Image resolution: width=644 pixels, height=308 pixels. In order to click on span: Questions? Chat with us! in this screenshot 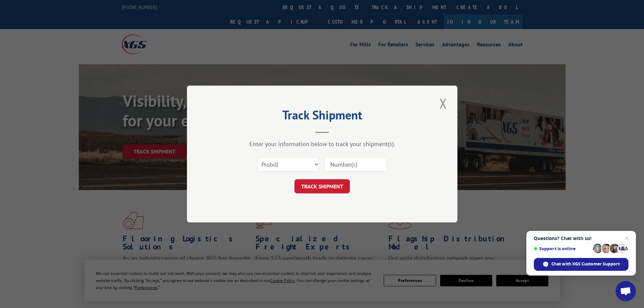, I will do `click(581, 238)`.